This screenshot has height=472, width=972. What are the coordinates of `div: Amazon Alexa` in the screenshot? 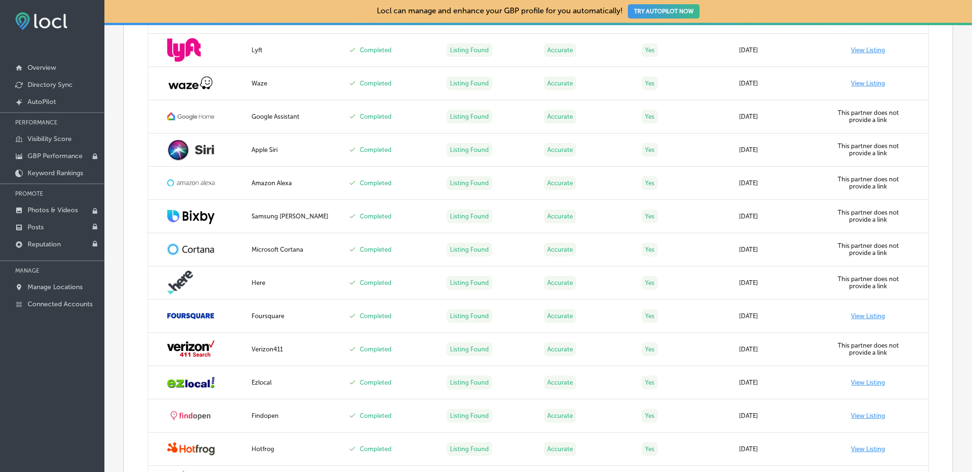 It's located at (295, 183).